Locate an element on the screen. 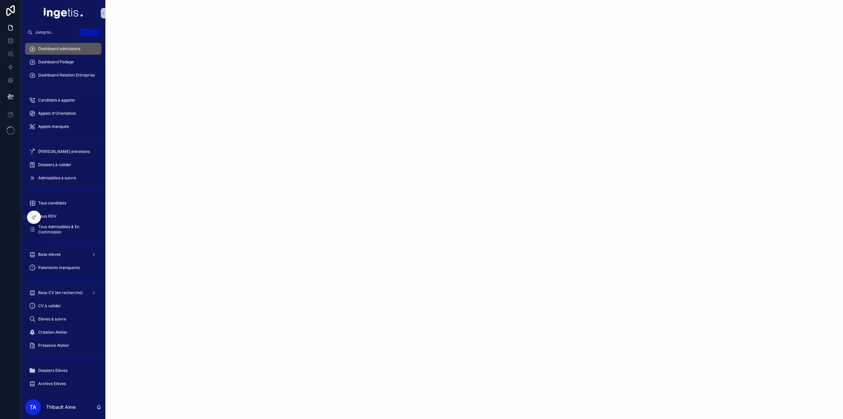 This screenshot has height=419, width=843. span: CV à valider is located at coordinates (49, 306).